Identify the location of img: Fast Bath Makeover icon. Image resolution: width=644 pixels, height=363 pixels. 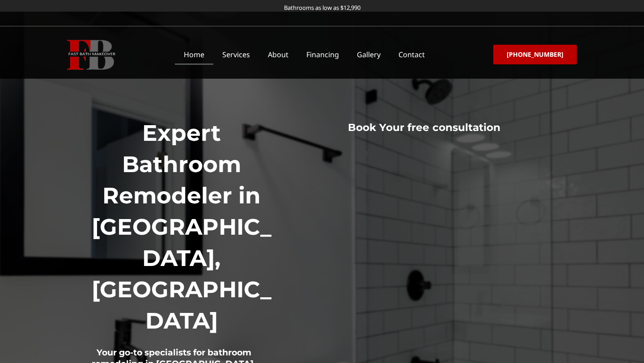
(91, 54).